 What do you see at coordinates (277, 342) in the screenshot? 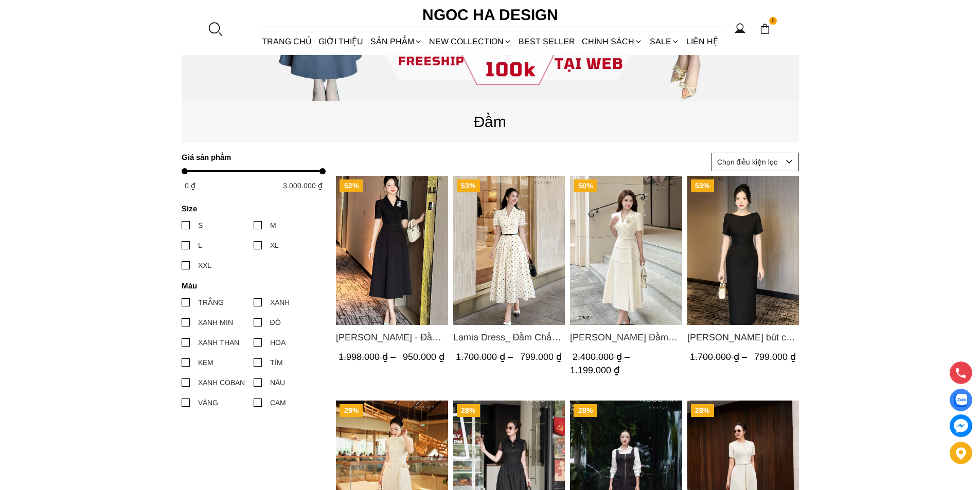
I see `div: HOA` at bounding box center [277, 342].